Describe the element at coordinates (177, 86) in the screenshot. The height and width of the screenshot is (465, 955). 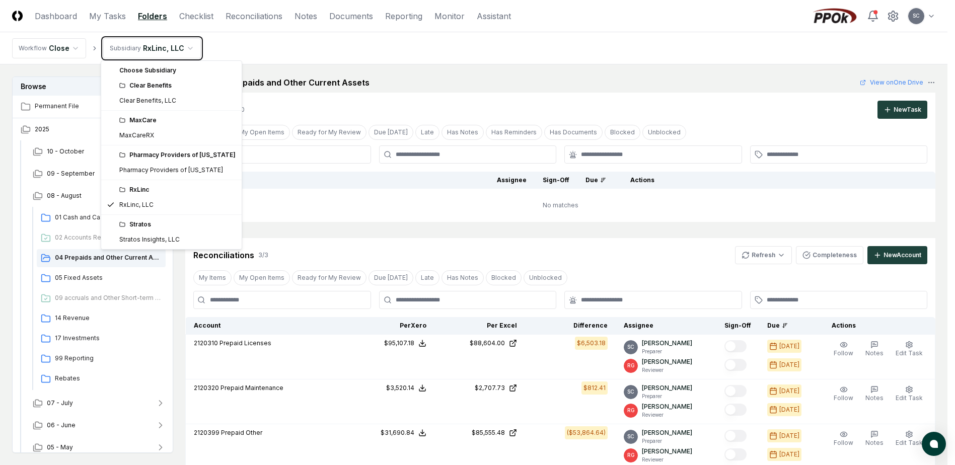
I see `div: Clear Benefits` at that location.